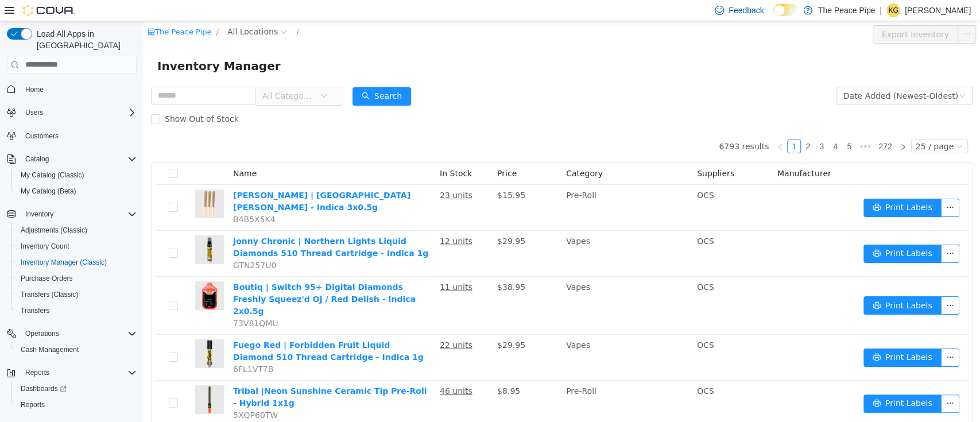 The height and width of the screenshot is (422, 980). I want to click on img: Tribal |Neon Sunshine Ceramic Tip Pre-Roll - Hybrid 1x1g hero shot, so click(66, 379).